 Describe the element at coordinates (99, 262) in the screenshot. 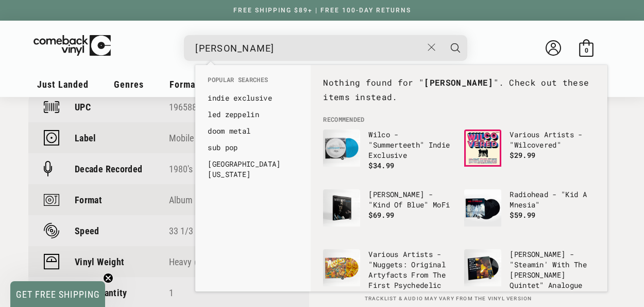

I see `p: Vinyl Weight` at that location.